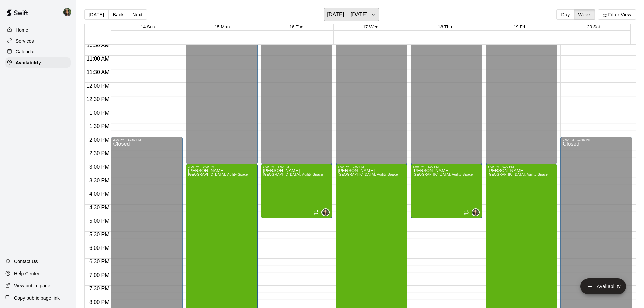  I want to click on span: 12:30 PM, so click(98, 99).